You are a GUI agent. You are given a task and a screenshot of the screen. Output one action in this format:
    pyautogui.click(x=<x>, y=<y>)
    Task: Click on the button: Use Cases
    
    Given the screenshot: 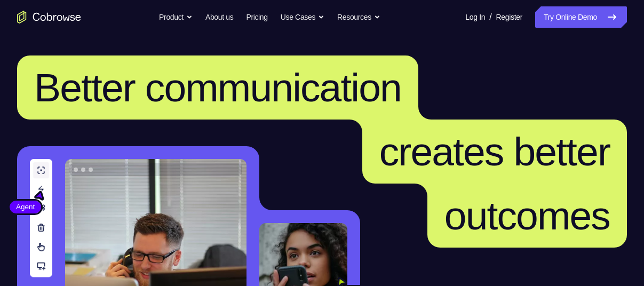 What is the action you would take?
    pyautogui.click(x=302, y=17)
    